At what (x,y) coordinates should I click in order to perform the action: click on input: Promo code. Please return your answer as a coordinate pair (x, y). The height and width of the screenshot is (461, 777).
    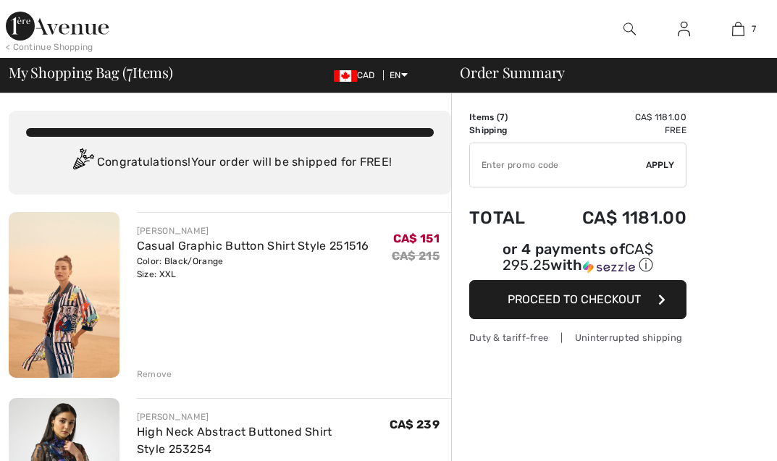
    Looking at the image, I should click on (558, 165).